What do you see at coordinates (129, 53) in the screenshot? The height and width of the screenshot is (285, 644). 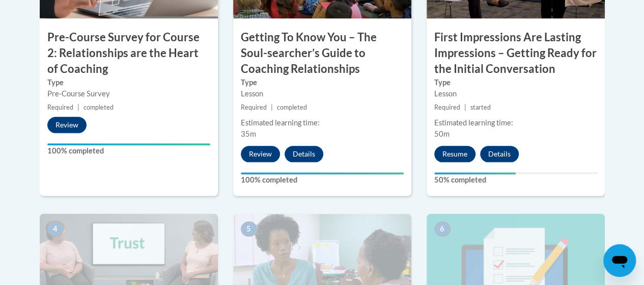 I see `h3: Pre-Course Survey for Course 2: Relationships are the Heart of Coaching` at bounding box center [129, 53].